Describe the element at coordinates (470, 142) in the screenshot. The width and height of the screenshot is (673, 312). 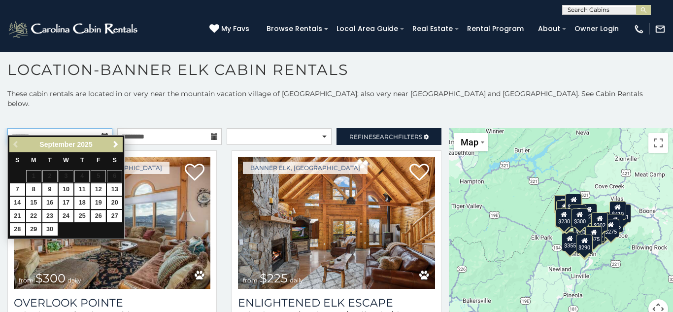
I see `span: Map` at that location.